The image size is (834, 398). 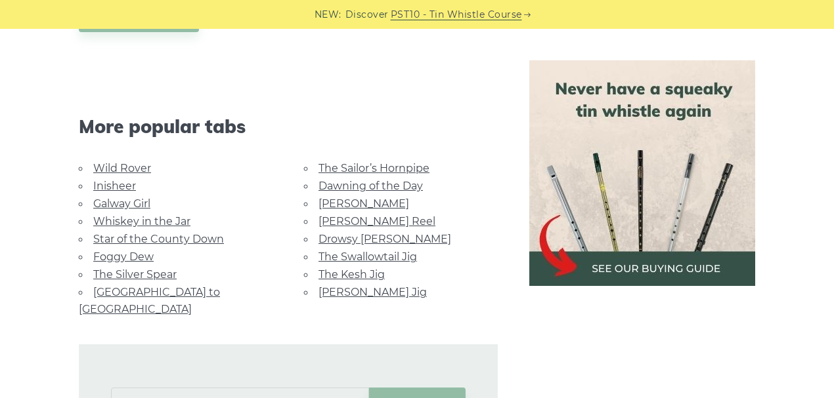 I want to click on a: The Kesh Jig, so click(x=351, y=274).